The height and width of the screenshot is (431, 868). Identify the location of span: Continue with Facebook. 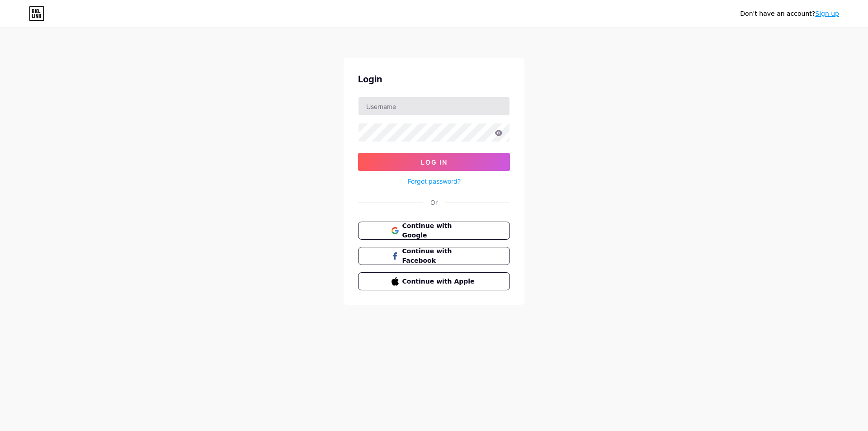
(439, 256).